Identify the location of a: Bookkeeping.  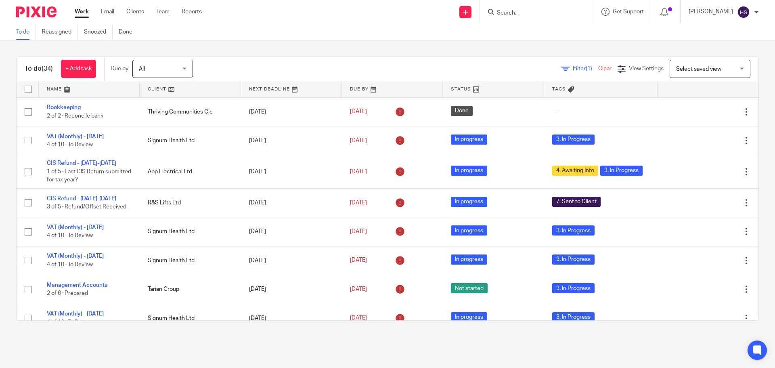
(64, 107).